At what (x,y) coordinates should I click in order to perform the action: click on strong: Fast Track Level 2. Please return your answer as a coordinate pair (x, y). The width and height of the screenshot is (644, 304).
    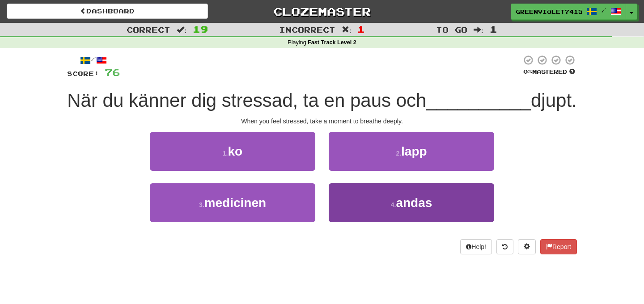
    Looking at the image, I should click on (332, 42).